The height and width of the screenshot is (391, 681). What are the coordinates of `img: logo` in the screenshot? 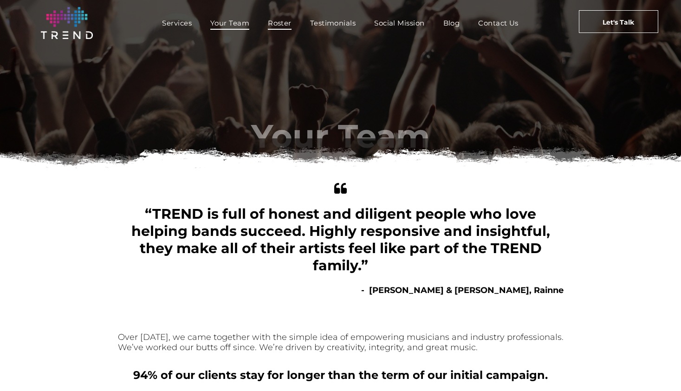 It's located at (67, 23).